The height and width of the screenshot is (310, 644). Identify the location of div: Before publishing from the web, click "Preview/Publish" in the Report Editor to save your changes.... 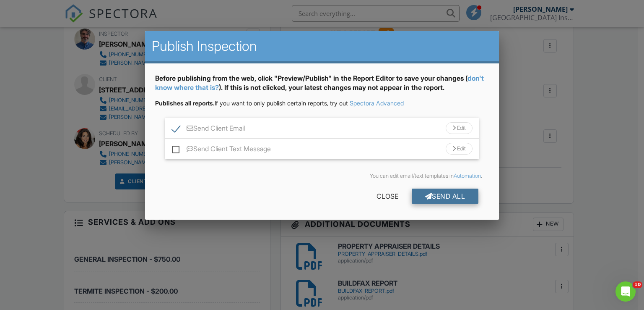
(322, 86).